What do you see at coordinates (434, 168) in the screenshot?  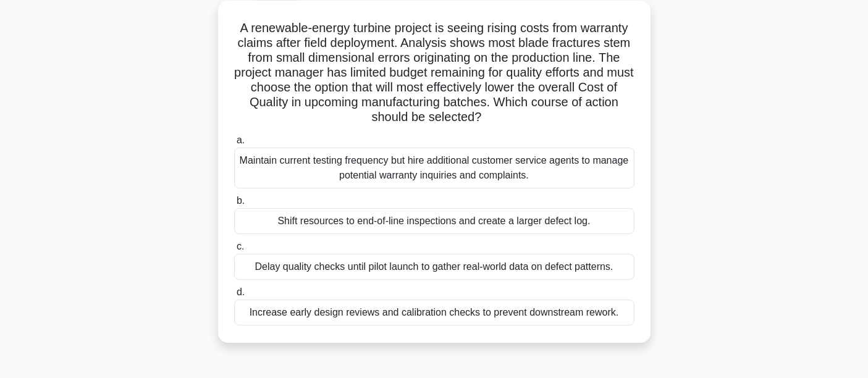 I see `div: Maintain current testing frequency but hire additional customer service agents to manage potentia...` at bounding box center [434, 168].